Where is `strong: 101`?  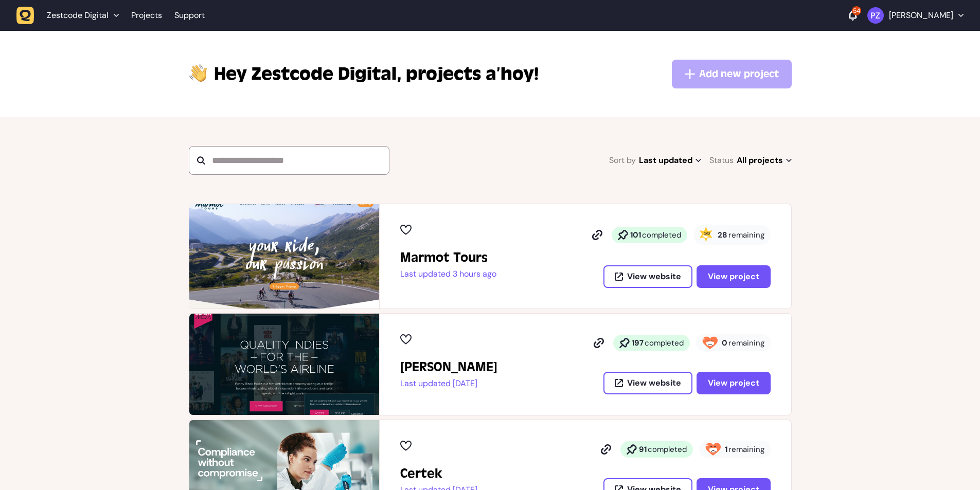
strong: 101 is located at coordinates (635, 235).